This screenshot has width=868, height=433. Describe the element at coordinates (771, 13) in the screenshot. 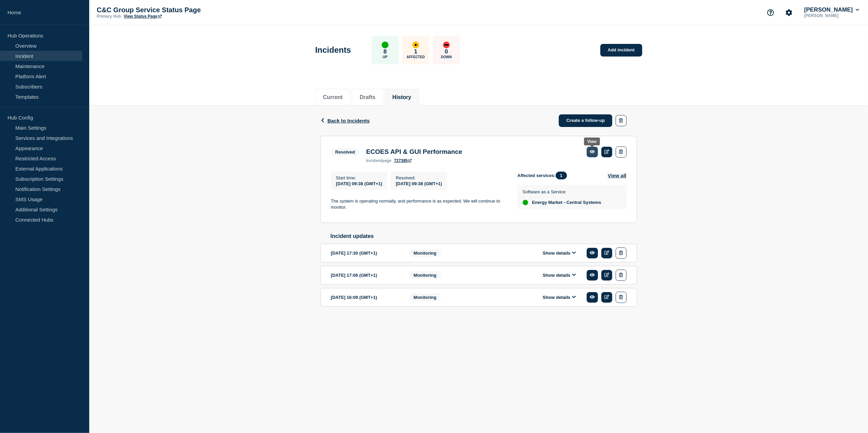

I see `button: Support` at that location.